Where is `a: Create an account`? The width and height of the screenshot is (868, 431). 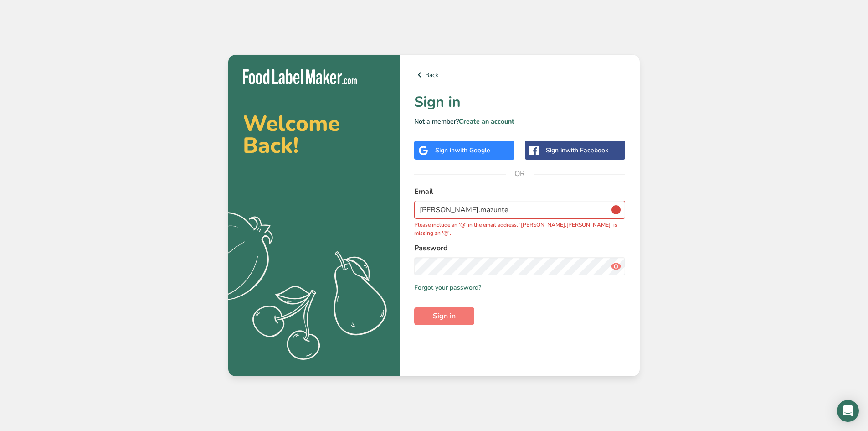 a: Create an account is located at coordinates (487, 121).